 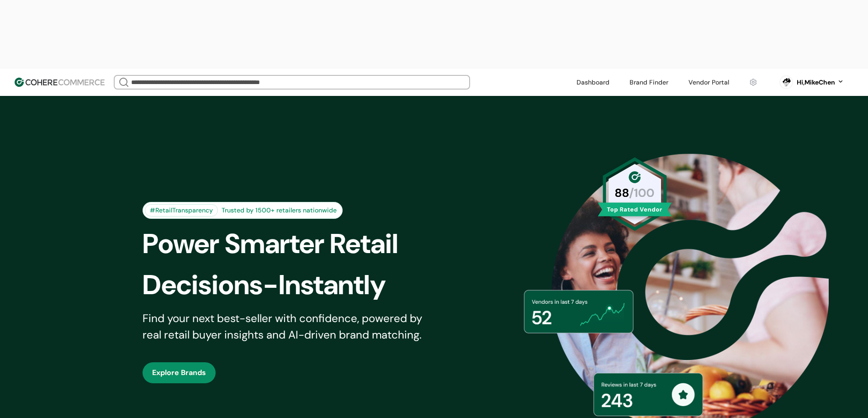 I want to click on div: #RetailTransparency, so click(x=181, y=210).